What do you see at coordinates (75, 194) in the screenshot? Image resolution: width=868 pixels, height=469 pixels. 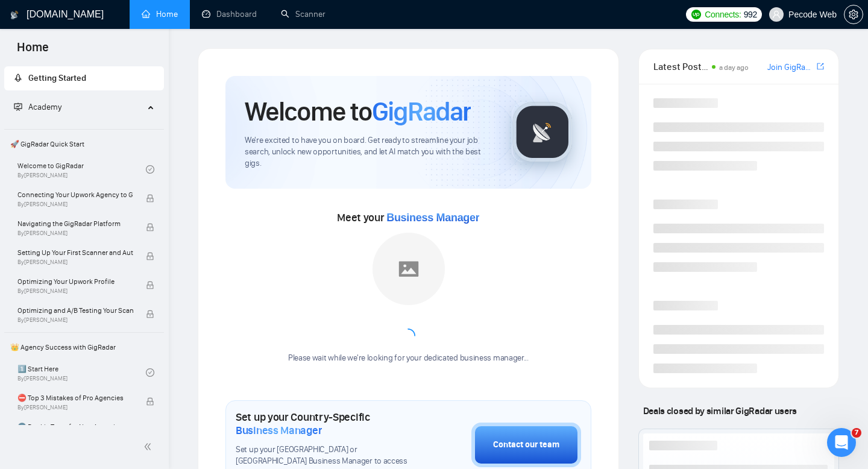 I see `span: Connecting Your Upwork Agency to GigRadar` at bounding box center [75, 194].